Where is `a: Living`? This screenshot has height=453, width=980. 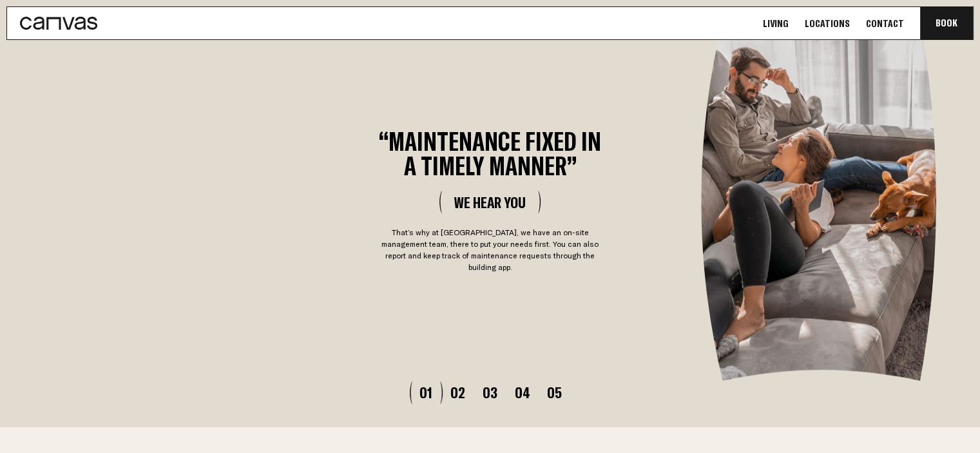
a: Living is located at coordinates (776, 23).